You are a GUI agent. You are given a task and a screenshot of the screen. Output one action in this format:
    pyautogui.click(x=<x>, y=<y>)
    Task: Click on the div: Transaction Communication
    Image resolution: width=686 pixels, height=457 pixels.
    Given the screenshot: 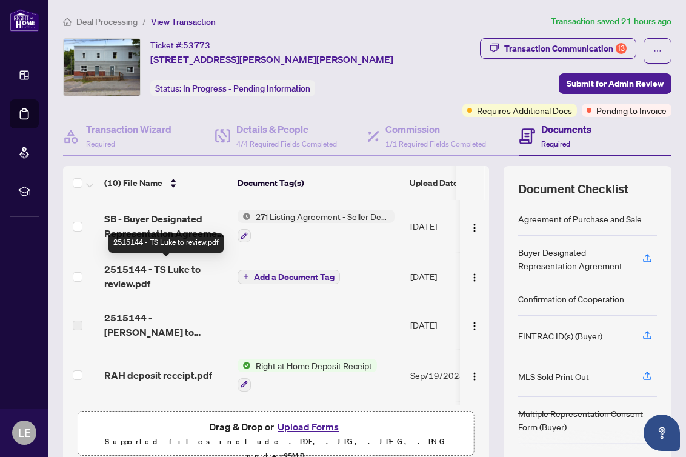 What is the action you would take?
    pyautogui.click(x=566, y=48)
    